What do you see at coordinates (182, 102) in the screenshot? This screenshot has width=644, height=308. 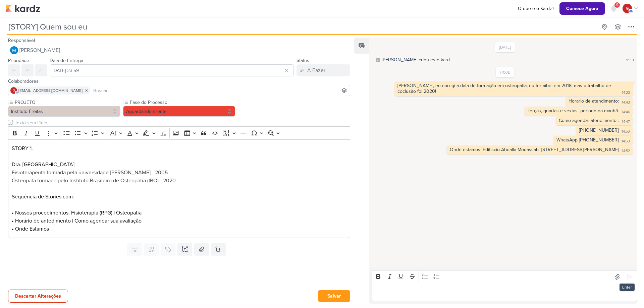 I see `label: Fase do Processo` at bounding box center [182, 102].